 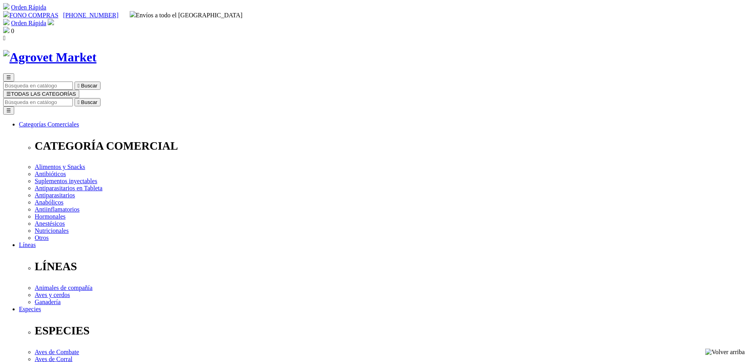 What do you see at coordinates (50, 57) in the screenshot?
I see `img: Agrovet Market` at bounding box center [50, 57].